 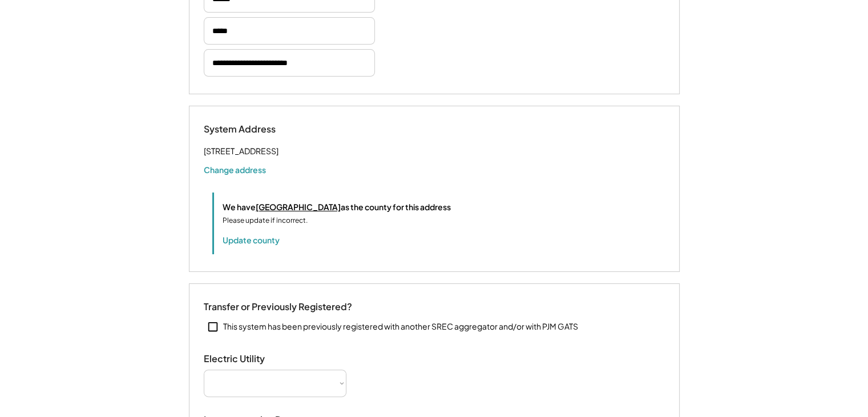 What do you see at coordinates (278, 307) in the screenshot?
I see `div: Transfer or Previously Registered?` at bounding box center [278, 307].